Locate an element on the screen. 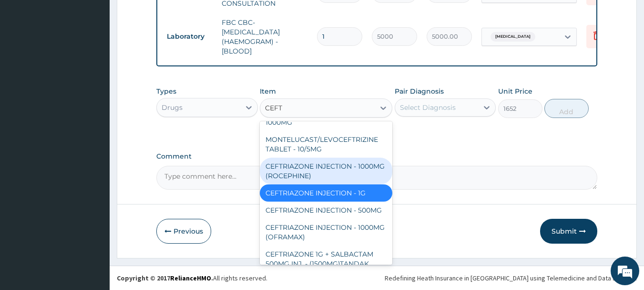 The height and width of the screenshot is (290, 644). label: Comment is located at coordinates (377, 156).